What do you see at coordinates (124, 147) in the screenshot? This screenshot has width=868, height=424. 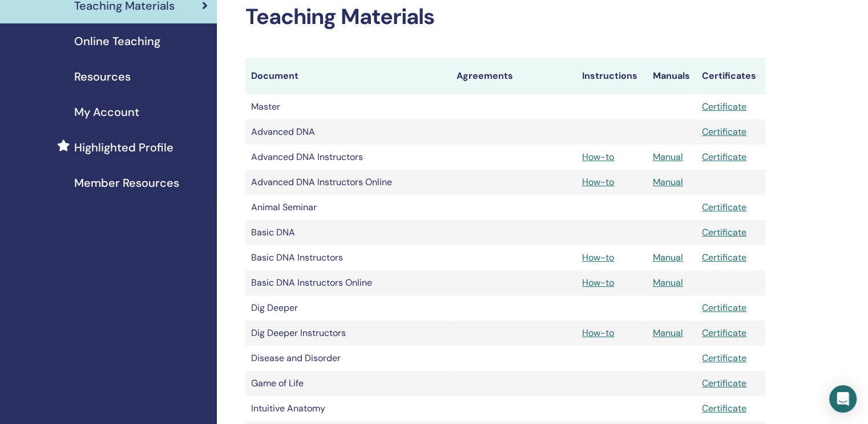 I see `span: Highlighted Profile` at bounding box center [124, 147].